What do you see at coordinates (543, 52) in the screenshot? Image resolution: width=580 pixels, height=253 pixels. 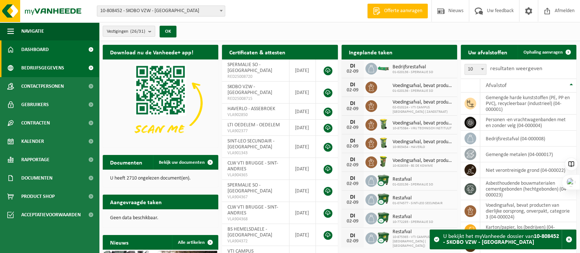 I see `span: Ophaling aanvragen` at bounding box center [543, 52].